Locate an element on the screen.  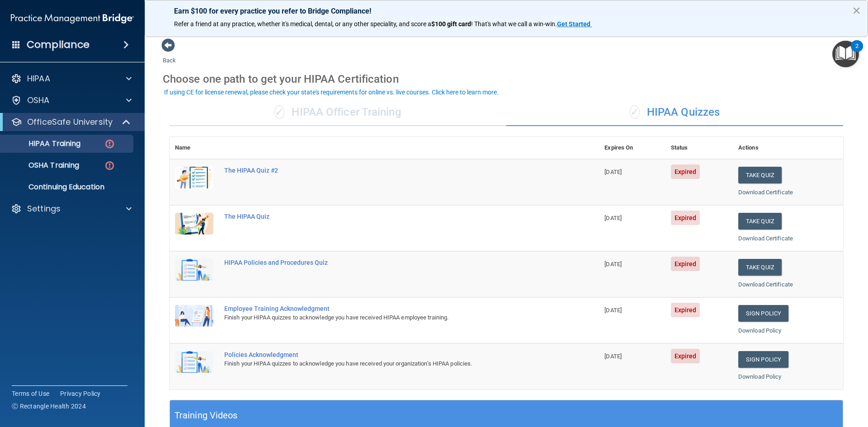
div: HIPAA Officer Training is located at coordinates (337, 113).